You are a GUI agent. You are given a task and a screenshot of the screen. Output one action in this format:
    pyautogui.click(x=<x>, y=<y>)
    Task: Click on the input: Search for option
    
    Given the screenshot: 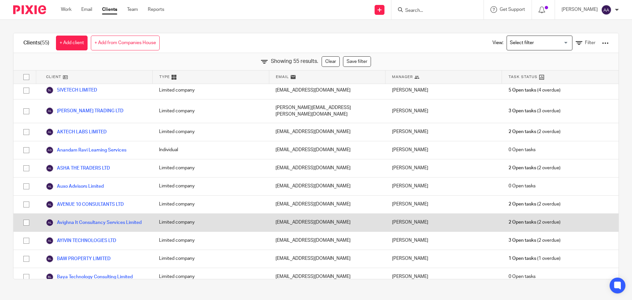 What is the action you would take?
    pyautogui.click(x=538, y=43)
    